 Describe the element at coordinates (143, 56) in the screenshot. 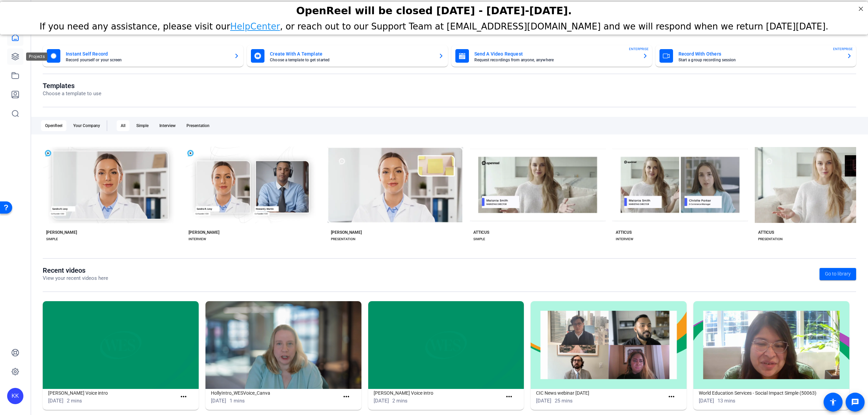

I see `button: Instant Self RecordRecord yourself or your screen` at that location.